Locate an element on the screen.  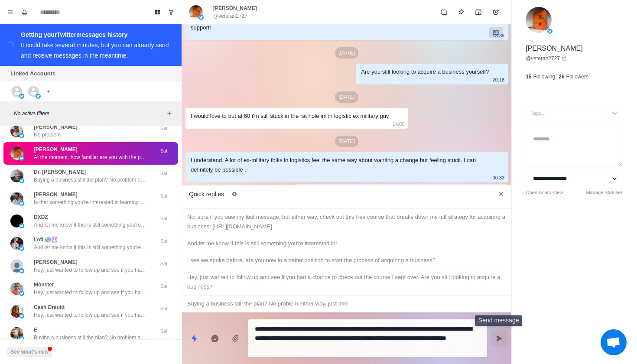
div: Getting your Twitter messages history is located at coordinates (96, 35).